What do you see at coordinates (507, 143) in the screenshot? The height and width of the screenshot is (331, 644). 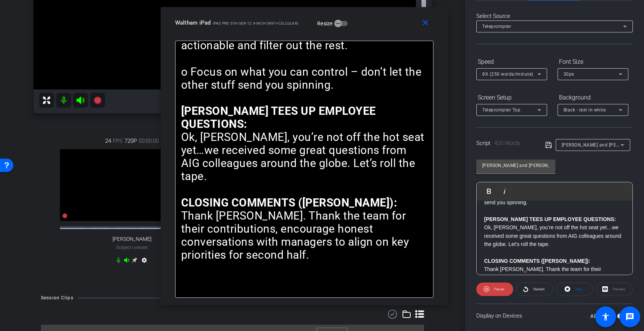 I see `span: 420 Words` at bounding box center [507, 143].